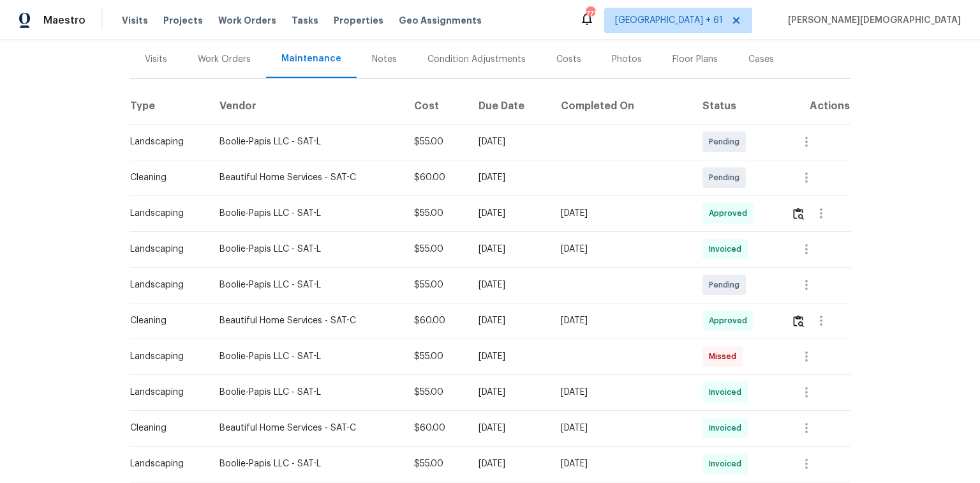 Image resolution: width=980 pixels, height=483 pixels. What do you see at coordinates (247, 21) in the screenshot?
I see `span: Work Orders` at bounding box center [247, 21].